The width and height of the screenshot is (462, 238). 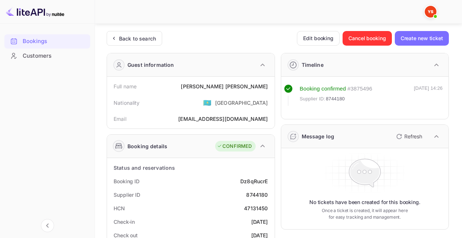 What do you see at coordinates (151, 65) in the screenshot?
I see `div: Guest information` at bounding box center [151, 65].